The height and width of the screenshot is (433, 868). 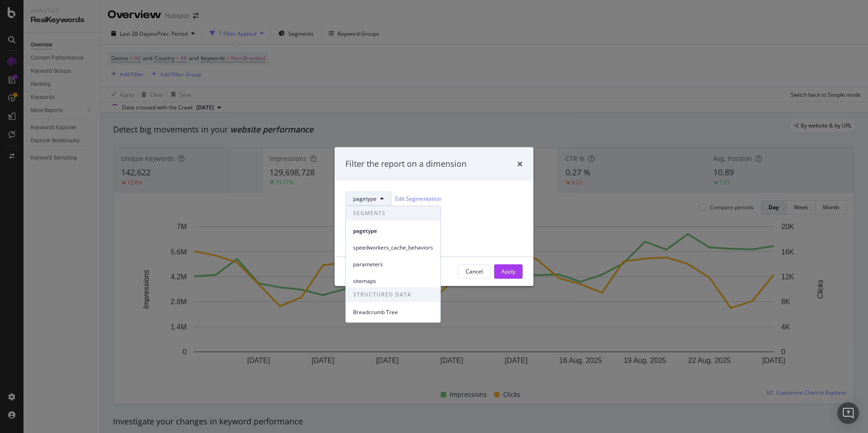 What do you see at coordinates (434, 216) in the screenshot?
I see `div: modal` at bounding box center [434, 216].